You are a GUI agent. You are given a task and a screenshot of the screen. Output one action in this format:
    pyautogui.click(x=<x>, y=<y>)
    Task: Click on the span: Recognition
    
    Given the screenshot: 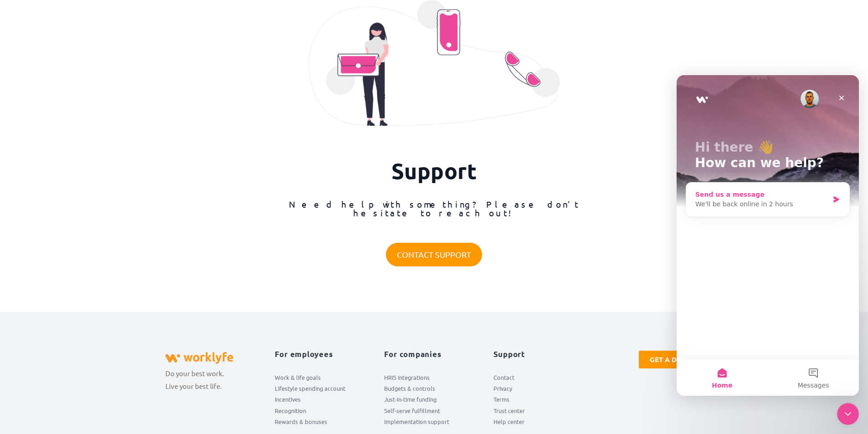 What is the action you would take?
    pyautogui.click(x=290, y=411)
    